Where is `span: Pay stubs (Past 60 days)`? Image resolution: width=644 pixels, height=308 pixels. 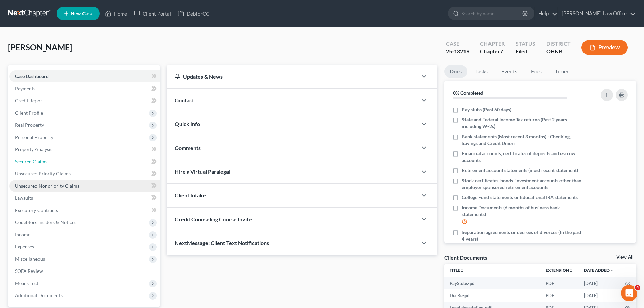
span: Pay stubs (Past 60 days) is located at coordinates (486, 109).